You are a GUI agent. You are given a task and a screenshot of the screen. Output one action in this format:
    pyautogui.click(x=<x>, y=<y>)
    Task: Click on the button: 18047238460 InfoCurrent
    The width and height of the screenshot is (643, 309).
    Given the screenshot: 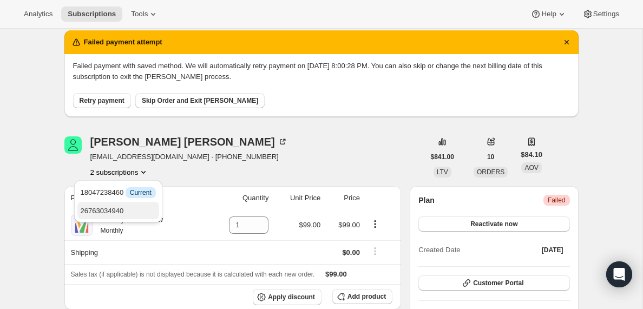 What is the action you would take?
    pyautogui.click(x=118, y=192)
    